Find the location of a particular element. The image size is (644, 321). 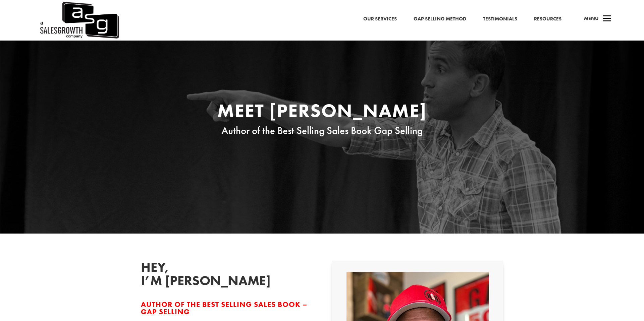

a: Our Services is located at coordinates (381, 19).